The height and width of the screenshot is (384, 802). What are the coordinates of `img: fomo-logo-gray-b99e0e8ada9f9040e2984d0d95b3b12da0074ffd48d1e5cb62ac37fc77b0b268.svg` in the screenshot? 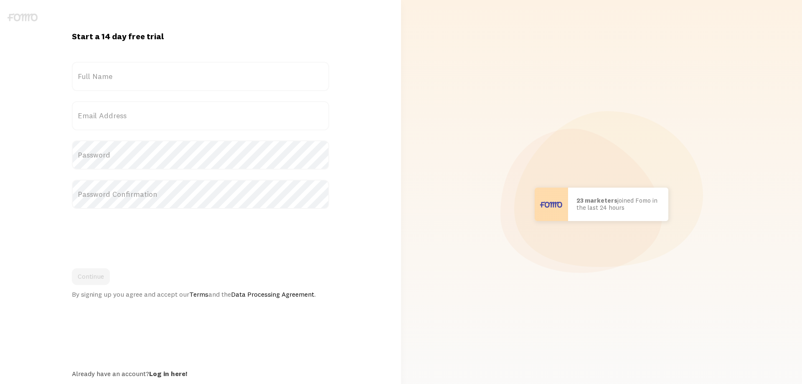 It's located at (23, 17).